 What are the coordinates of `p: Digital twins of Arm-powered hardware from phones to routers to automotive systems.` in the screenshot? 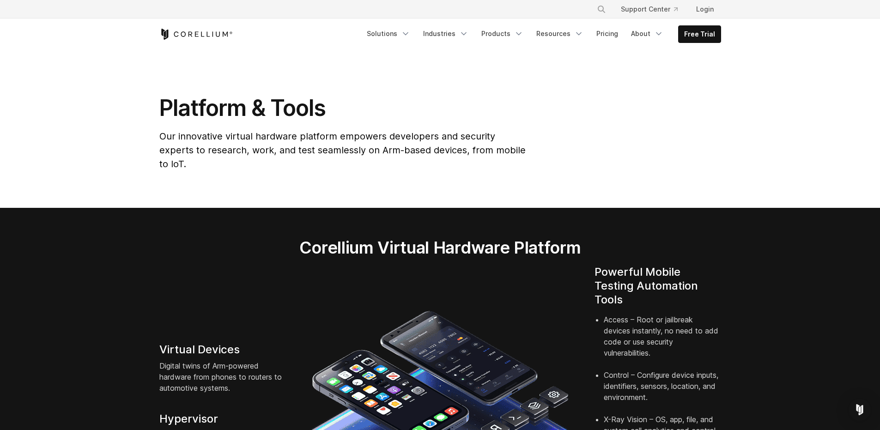 It's located at (223, 377).